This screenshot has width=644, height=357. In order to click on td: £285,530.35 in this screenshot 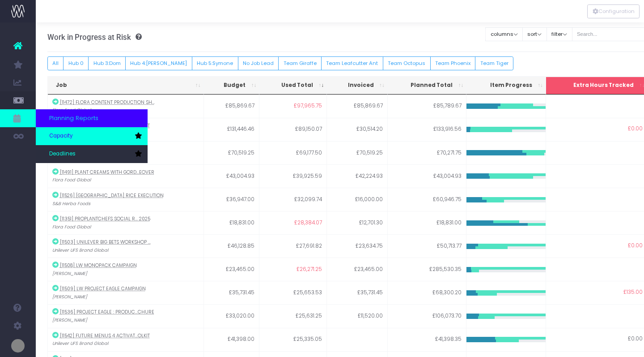, I will do `click(427, 269)`.